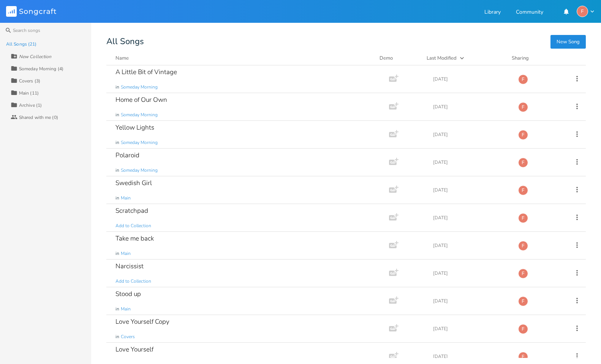 This screenshot has width=601, height=364. I want to click on div: Scratchpad, so click(132, 210).